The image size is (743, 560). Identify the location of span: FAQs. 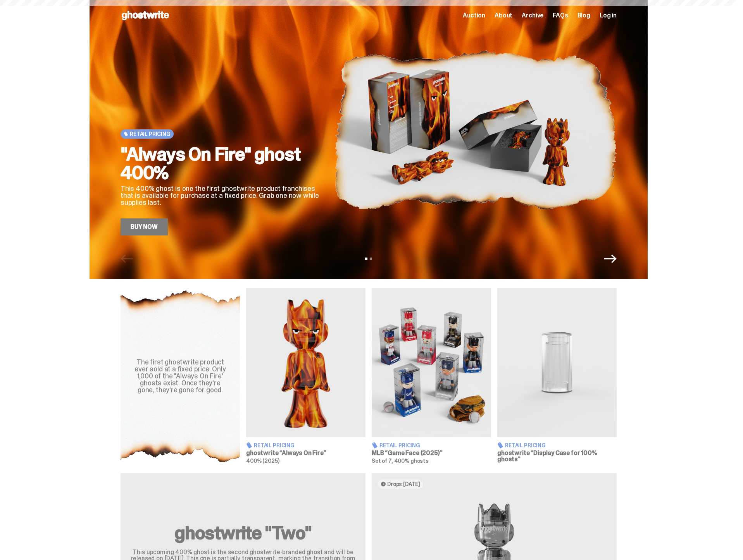
(560, 15).